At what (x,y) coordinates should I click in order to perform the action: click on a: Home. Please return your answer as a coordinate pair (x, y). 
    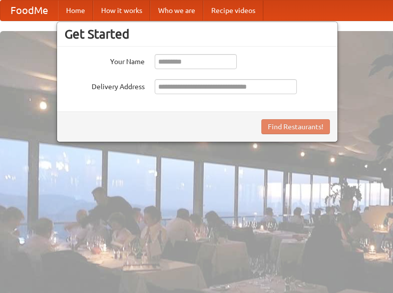
    Looking at the image, I should click on (76, 11).